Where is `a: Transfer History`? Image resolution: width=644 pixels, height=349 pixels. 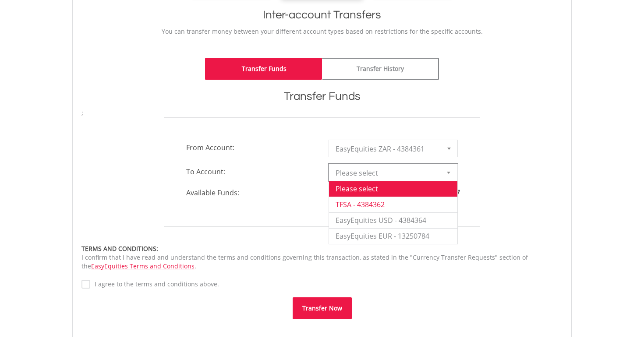 a: Transfer History is located at coordinates (381, 69).